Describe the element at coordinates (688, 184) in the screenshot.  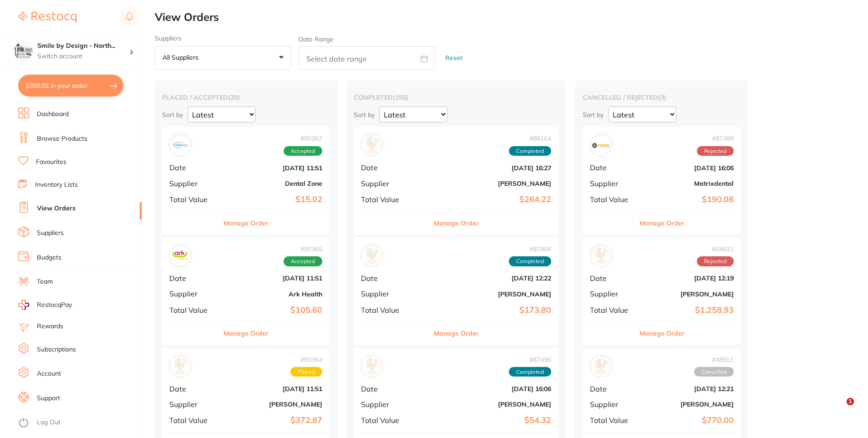
I see `b: Matrixdental` at that location.